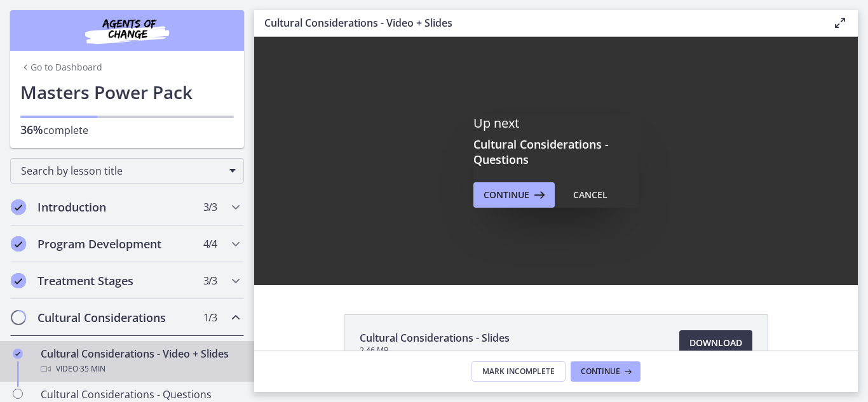 The height and width of the screenshot is (402, 868). I want to click on span: 36%, so click(32, 129).